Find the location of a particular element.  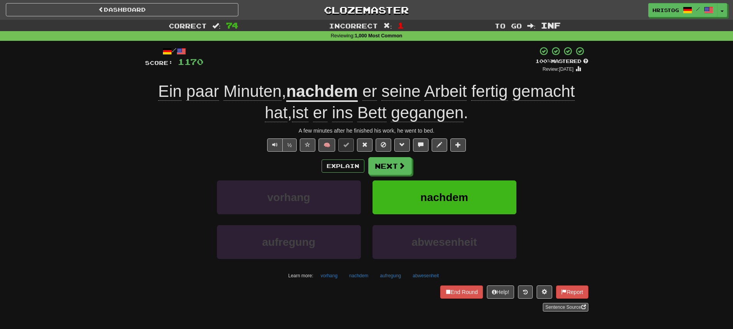

button: Explain is located at coordinates (343, 166).